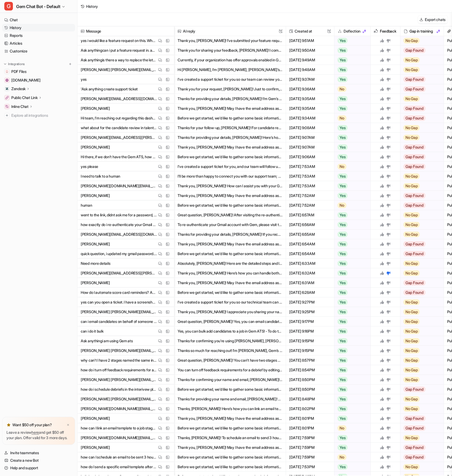 This screenshot has width=452, height=476. I want to click on img: expand menu, so click(5, 64).